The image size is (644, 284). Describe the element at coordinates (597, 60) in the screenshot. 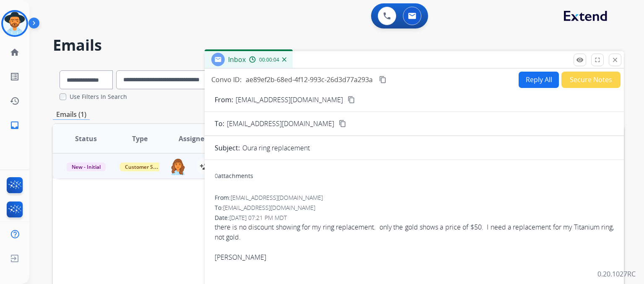

I see `mat-icon: fullscreen` at that location.